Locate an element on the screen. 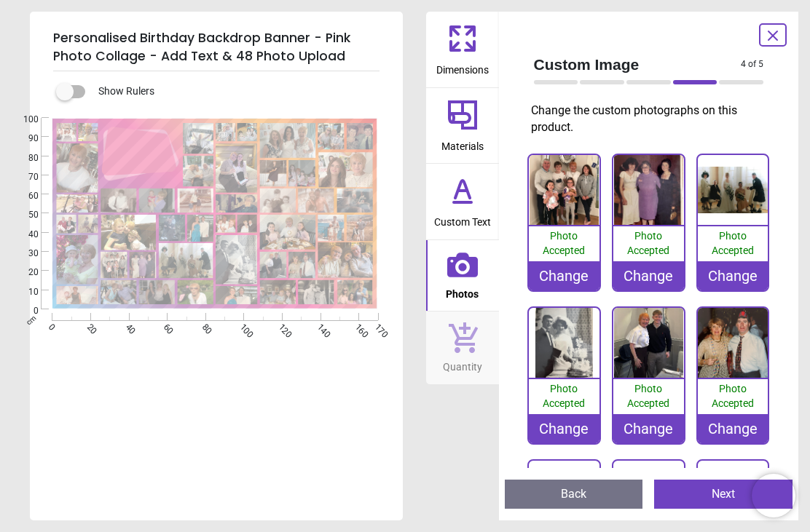  span: cm is located at coordinates (31, 320).